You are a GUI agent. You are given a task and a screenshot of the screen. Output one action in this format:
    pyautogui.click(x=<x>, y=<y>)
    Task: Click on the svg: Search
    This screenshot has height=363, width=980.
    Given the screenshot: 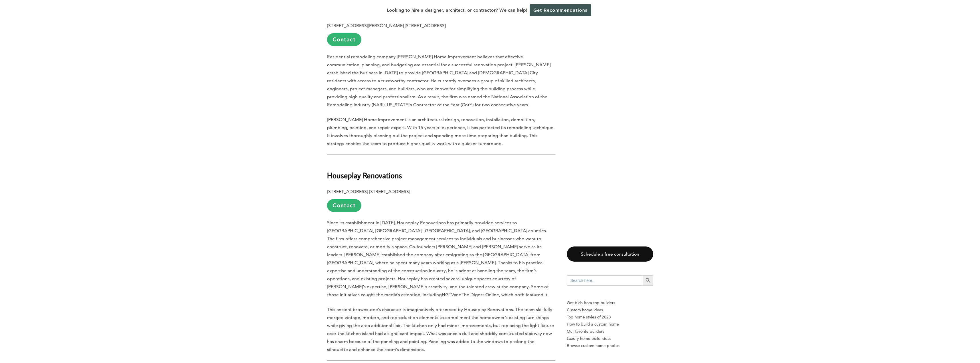 What is the action you would take?
    pyautogui.click(x=648, y=281)
    